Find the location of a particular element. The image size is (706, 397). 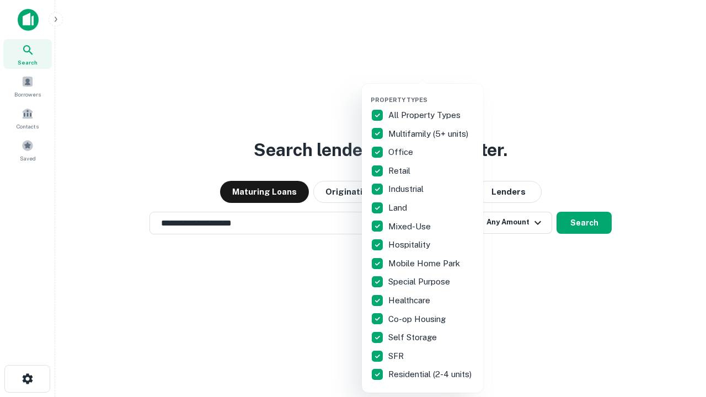

div: Chat Widget is located at coordinates (679, 335).